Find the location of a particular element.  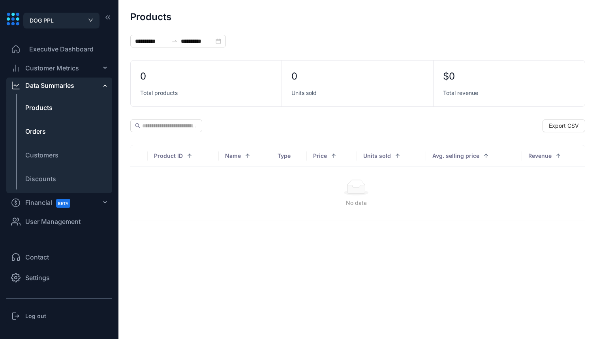

span: search is located at coordinates (138, 126).